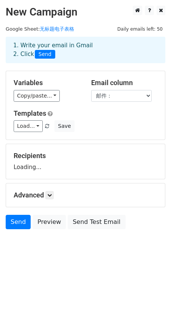  Describe the element at coordinates (30, 113) in the screenshot. I see `a: Templates` at that location.